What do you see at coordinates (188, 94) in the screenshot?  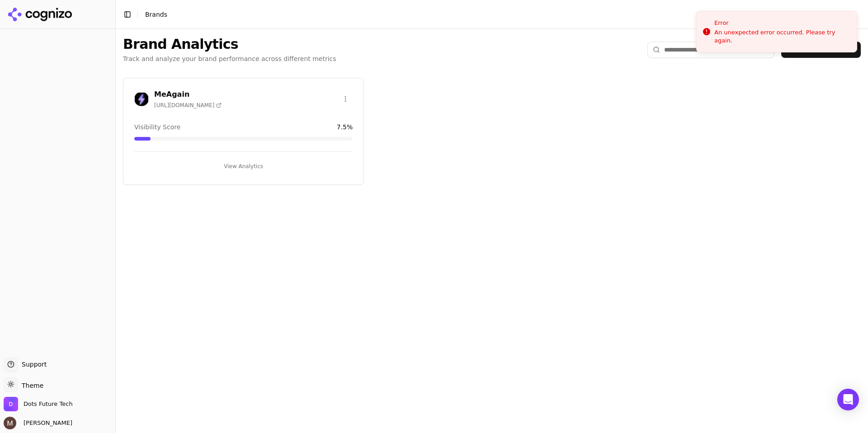 I see `h3: MeAgain` at bounding box center [188, 94].